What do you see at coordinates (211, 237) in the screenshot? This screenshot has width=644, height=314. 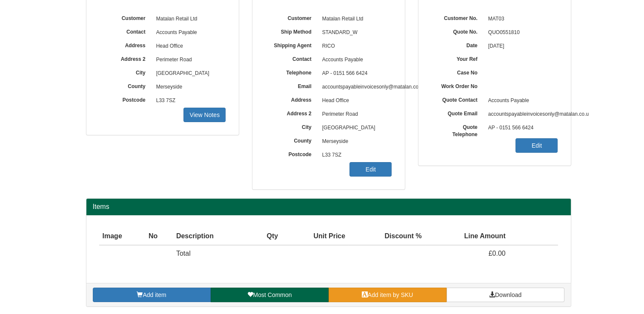 I see `th: Description` at bounding box center [211, 237].